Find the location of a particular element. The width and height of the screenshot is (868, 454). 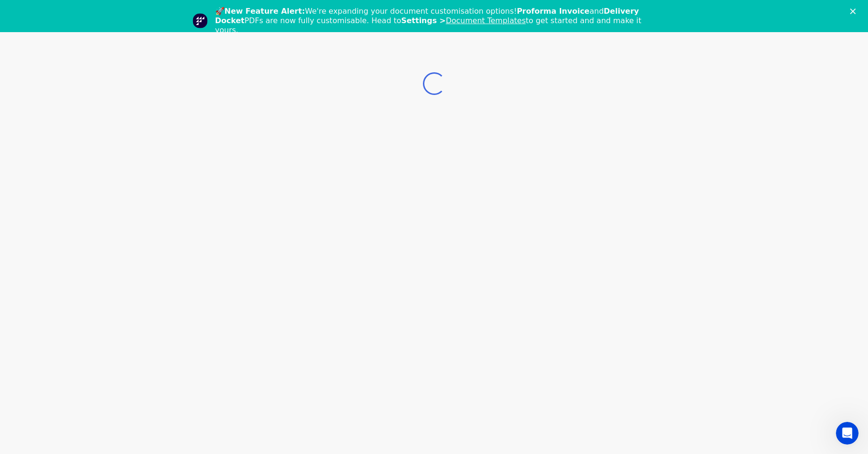

b: New Feature Alert: is located at coordinates (265, 11).